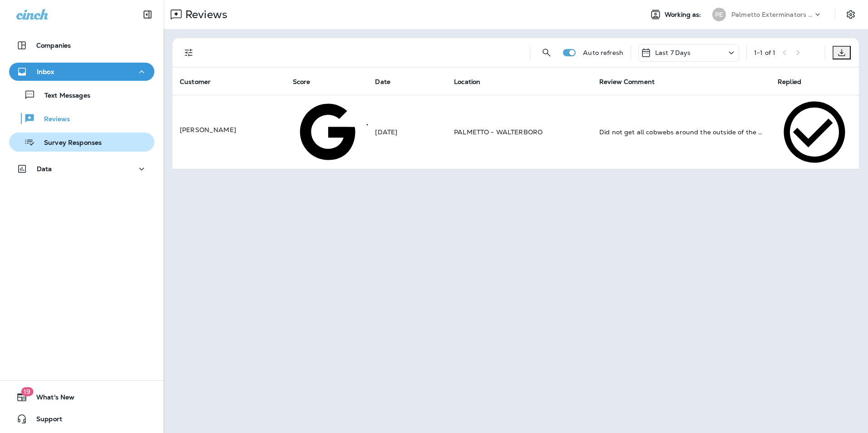 The height and width of the screenshot is (433, 868). Describe the element at coordinates (82, 169) in the screenshot. I see `button: Data` at that location.